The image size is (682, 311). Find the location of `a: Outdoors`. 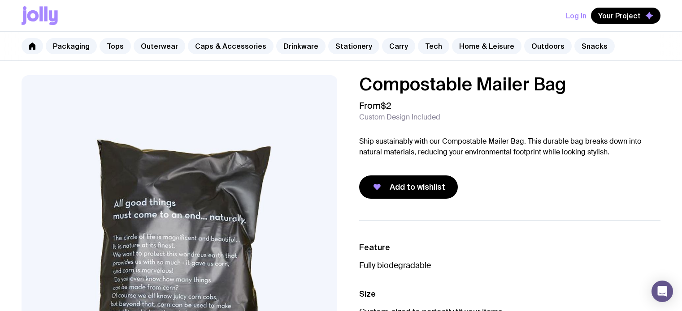

a: Outdoors is located at coordinates (548, 46).